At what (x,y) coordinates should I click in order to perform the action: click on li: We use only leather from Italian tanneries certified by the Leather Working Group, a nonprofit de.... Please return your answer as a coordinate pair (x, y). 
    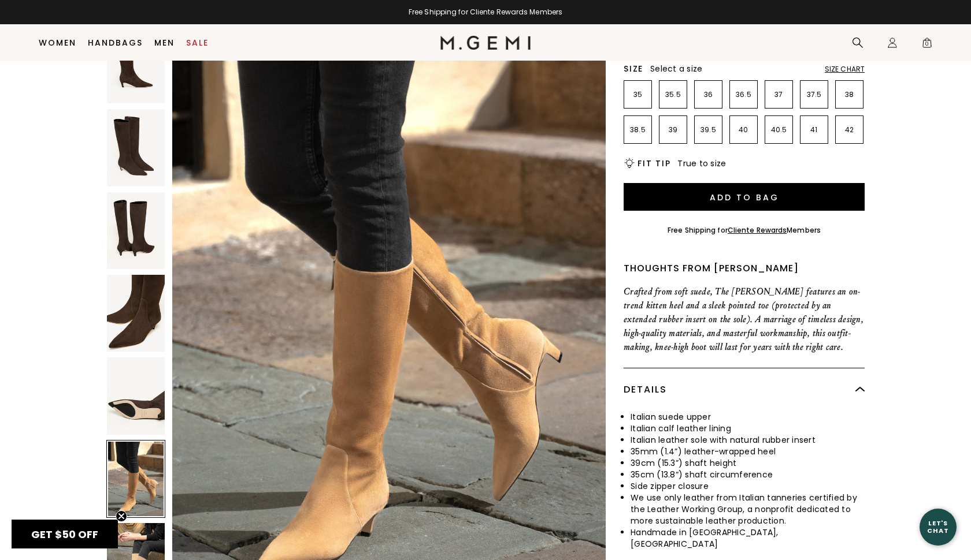
    Looking at the image, I should click on (748, 509).